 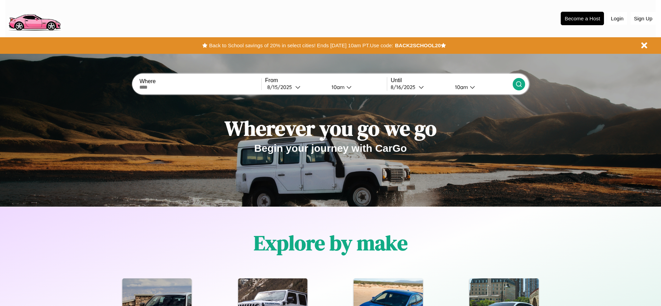 What do you see at coordinates (617, 18) in the screenshot?
I see `button: Login` at bounding box center [617, 18].